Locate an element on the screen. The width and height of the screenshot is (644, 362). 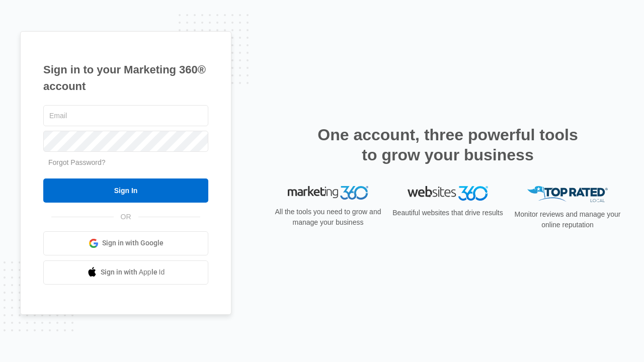
h2: One account, three powerful tools to grow your business is located at coordinates (447, 145).